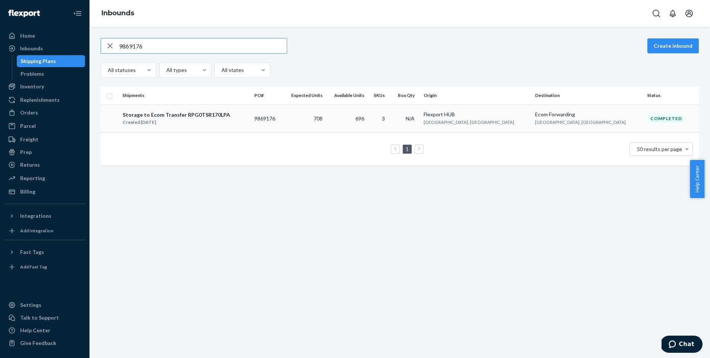  I want to click on div: Fast Tags, so click(32, 252).